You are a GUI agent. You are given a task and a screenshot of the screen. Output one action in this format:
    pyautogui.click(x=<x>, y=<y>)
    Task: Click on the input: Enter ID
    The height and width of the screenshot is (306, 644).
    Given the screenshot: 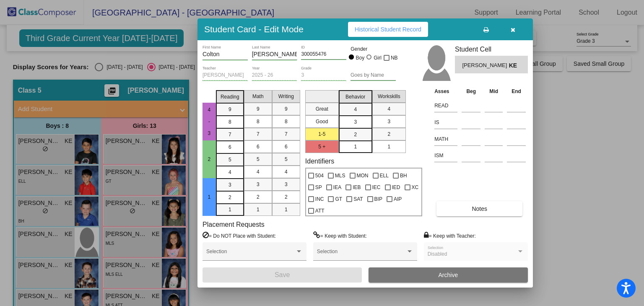 What is the action you would take?
    pyautogui.click(x=324, y=55)
    